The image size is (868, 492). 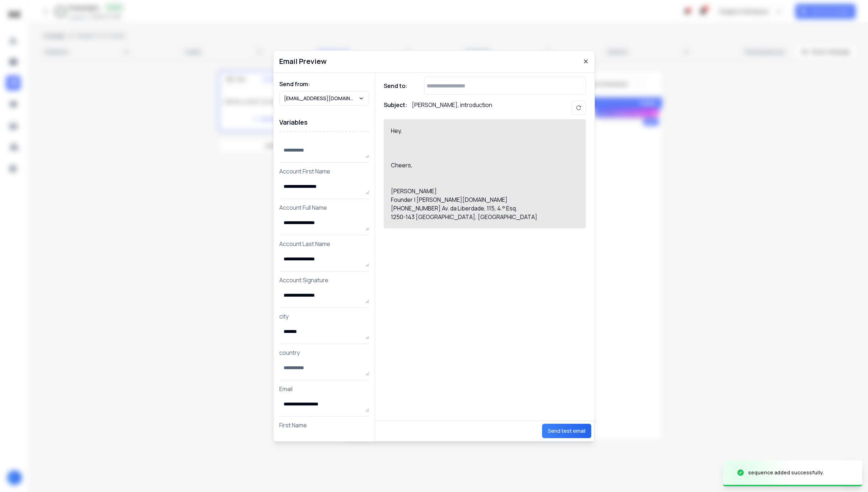 I want to click on h1: Email Preview, so click(x=303, y=61).